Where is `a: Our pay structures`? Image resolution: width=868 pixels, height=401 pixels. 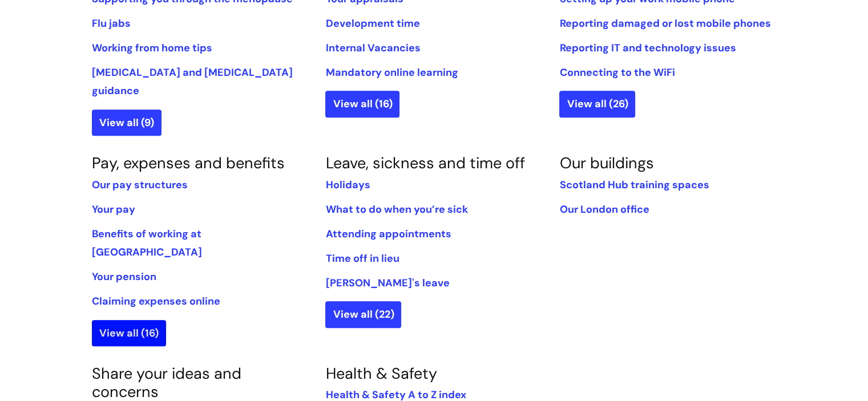
a: Our pay structures is located at coordinates (140, 185).